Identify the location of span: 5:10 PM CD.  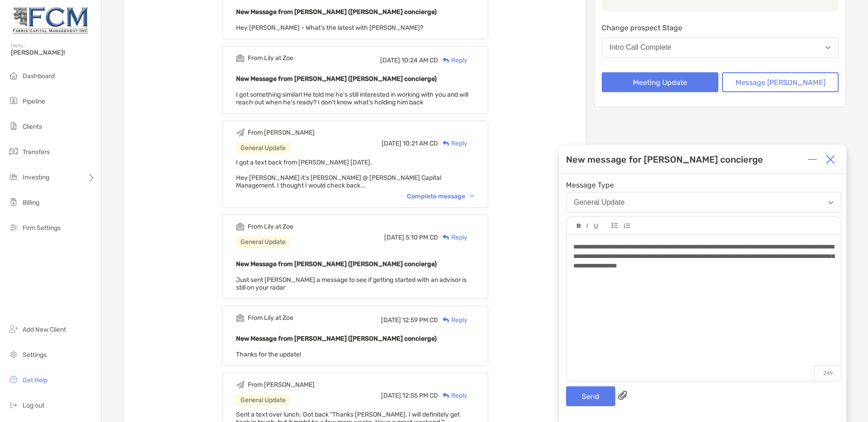
(422, 237).